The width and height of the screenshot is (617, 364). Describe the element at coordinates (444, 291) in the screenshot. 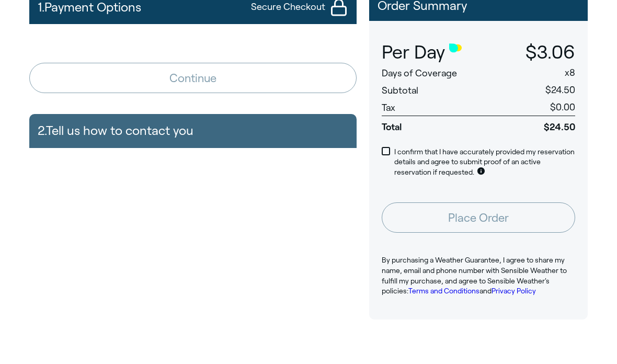

I see `a: Terms and Conditions` at that location.